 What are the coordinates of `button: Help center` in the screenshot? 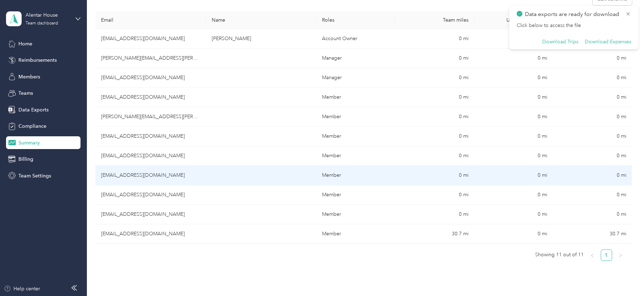 It's located at (22, 288).